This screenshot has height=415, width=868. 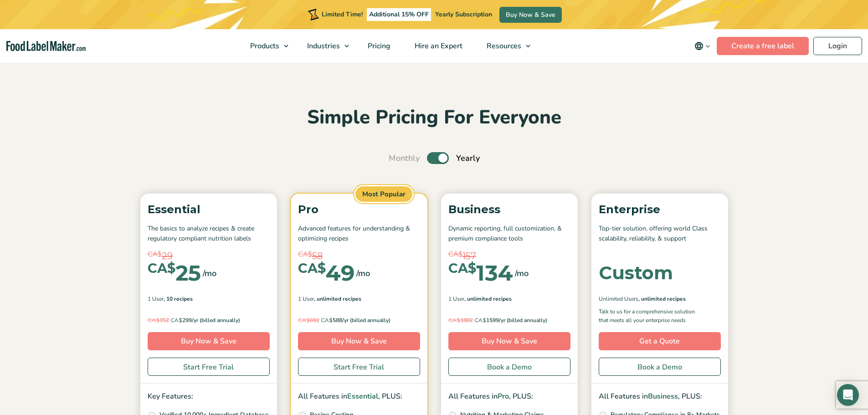 I want to click on div: Open Intercom Messenger, so click(x=848, y=395).